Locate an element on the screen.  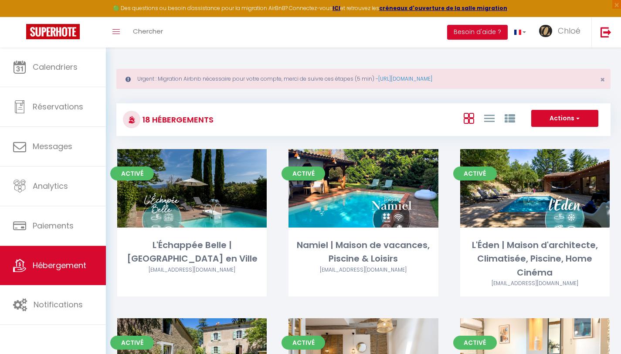
a: ... Chloé is located at coordinates (562, 32).